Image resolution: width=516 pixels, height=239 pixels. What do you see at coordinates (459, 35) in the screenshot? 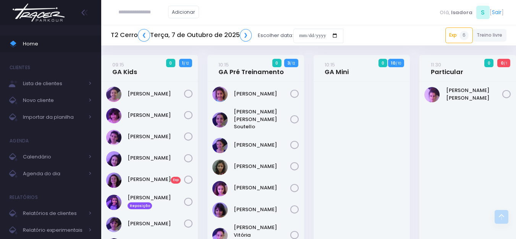
I see `a: Exp6` at bounding box center [459, 35].